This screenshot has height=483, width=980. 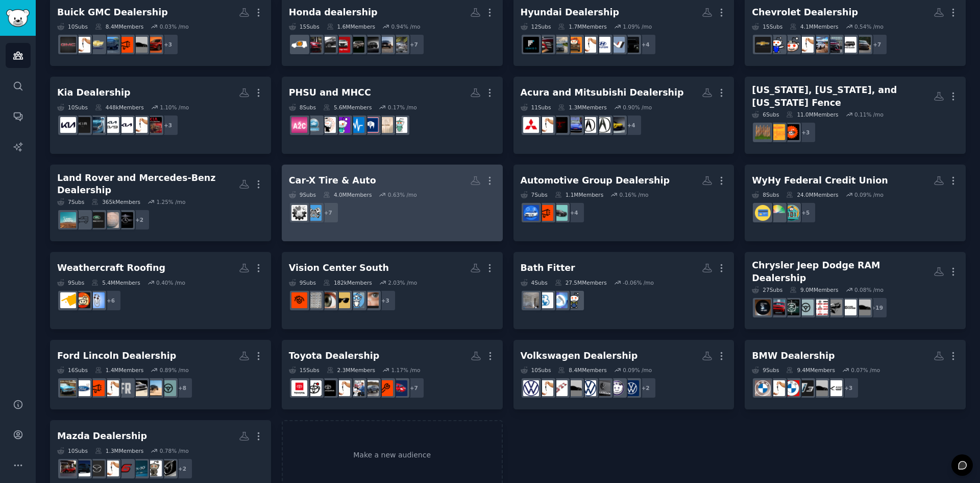 What do you see at coordinates (793, 356) in the screenshot?
I see `div: BMW Dealership` at bounding box center [793, 356].